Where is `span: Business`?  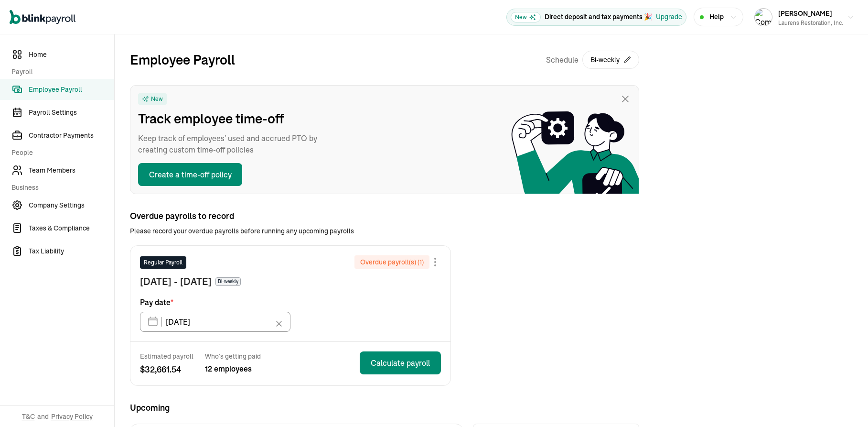 span: Business is located at coordinates (60, 188).